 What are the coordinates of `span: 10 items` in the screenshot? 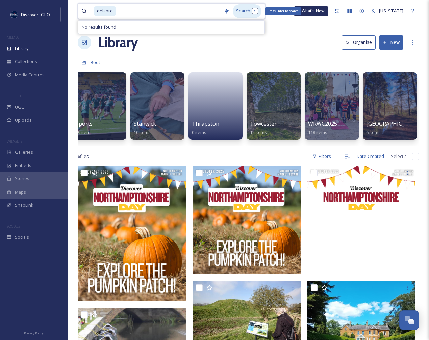 It's located at (142, 132).